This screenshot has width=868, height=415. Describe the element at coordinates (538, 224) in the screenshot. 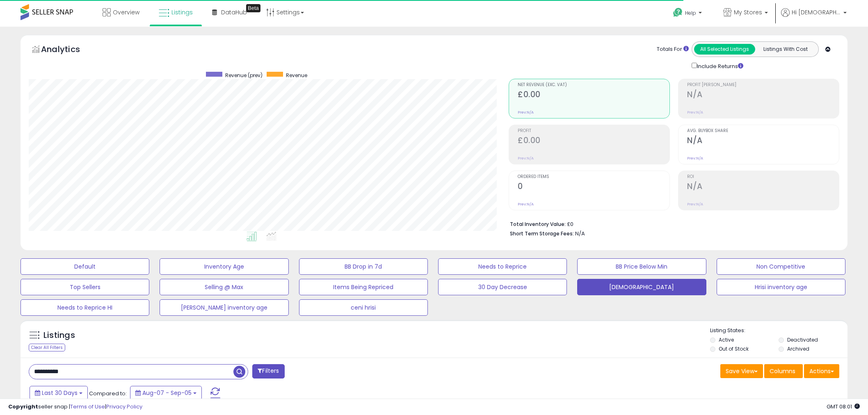

I see `b: Total Inventory Value:` at that location.